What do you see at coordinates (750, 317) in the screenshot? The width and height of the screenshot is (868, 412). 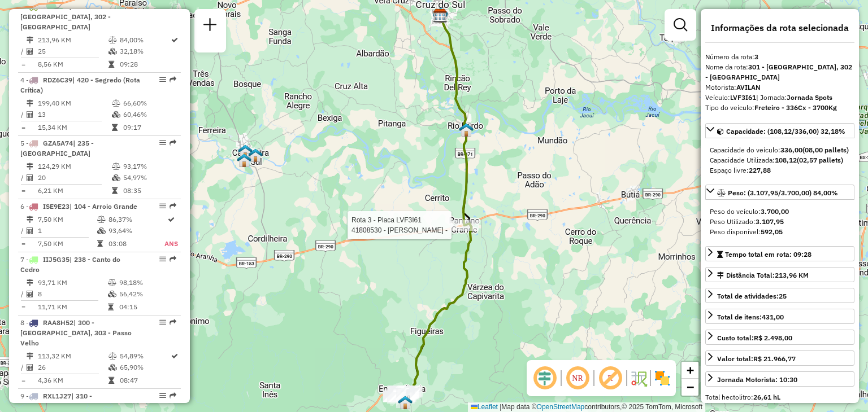 I see `div: Total de itens:` at bounding box center [750, 317].